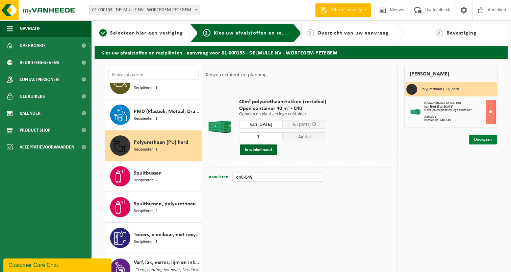 The image size is (511, 272). Describe the element at coordinates (283, 114) in the screenshot. I see `p: Ophalen en plaatsen lege container` at that location.